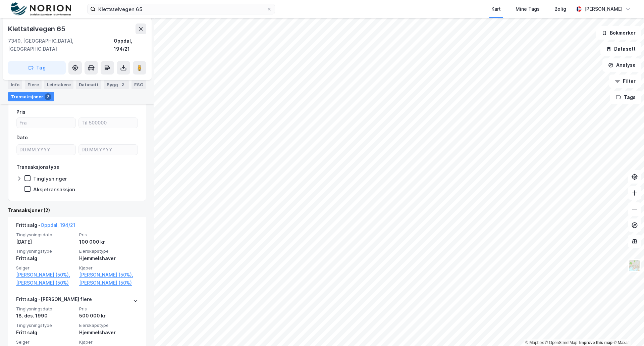  What do you see at coordinates (37, 29) in the screenshot?
I see `div: Klettstølvegen 65` at bounding box center [37, 29].